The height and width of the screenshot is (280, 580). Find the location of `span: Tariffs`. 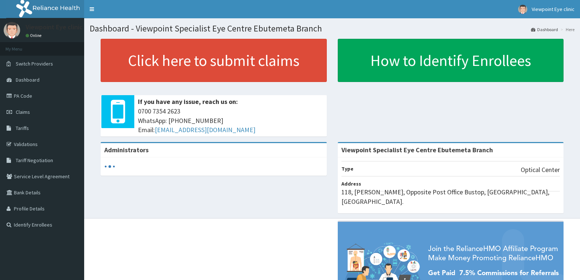

span: Tariffs is located at coordinates (22, 128).